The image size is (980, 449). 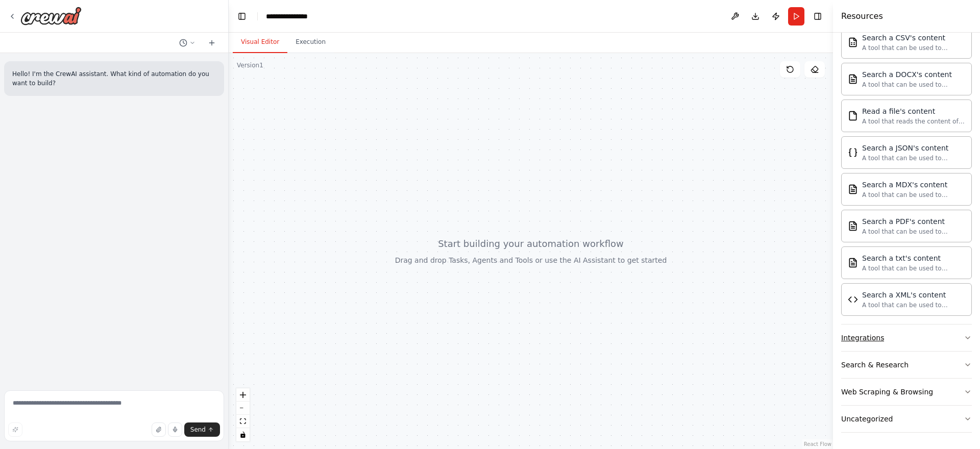 I want to click on img: Docxsearchtool, so click(x=853, y=79).